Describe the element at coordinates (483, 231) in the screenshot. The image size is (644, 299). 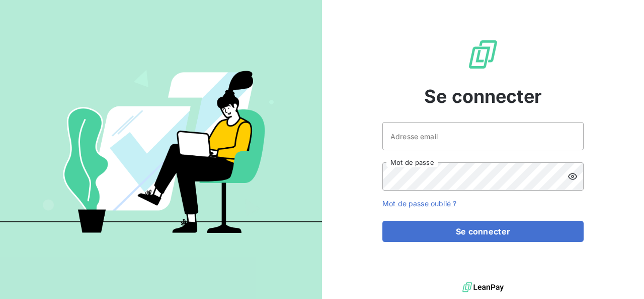
I see `button: Se connecter` at that location.